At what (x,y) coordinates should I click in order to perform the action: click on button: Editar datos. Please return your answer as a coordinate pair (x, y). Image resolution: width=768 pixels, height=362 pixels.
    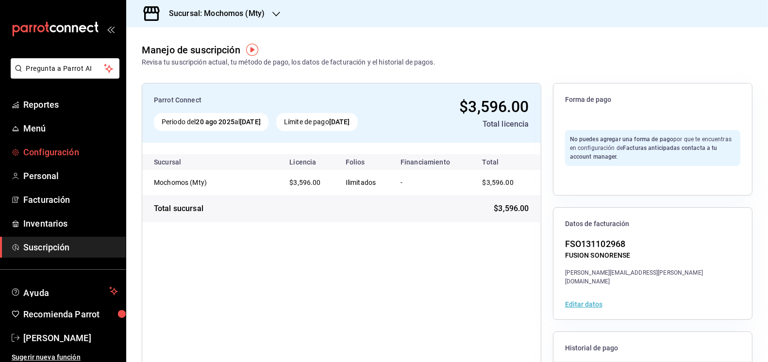
    Looking at the image, I should click on (584, 304).